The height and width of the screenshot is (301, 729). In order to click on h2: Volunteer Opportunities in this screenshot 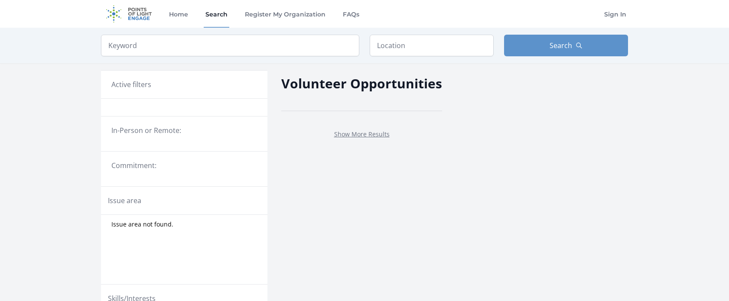, I will do `click(362, 83)`.